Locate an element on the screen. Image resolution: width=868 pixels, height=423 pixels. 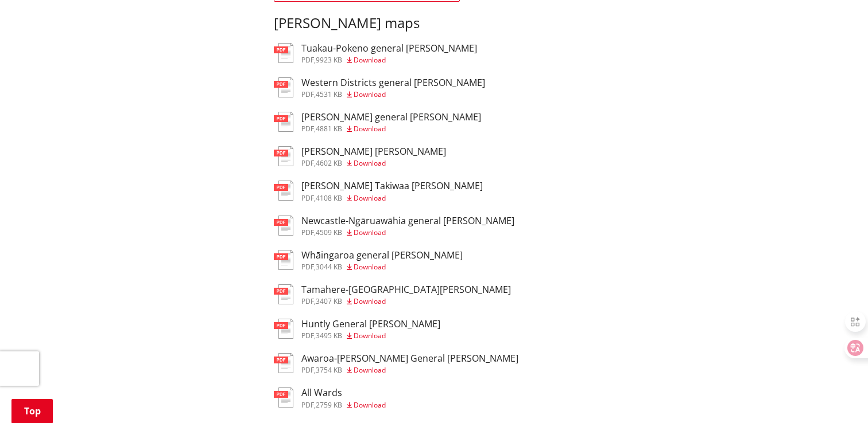
span: 3044 KB is located at coordinates (329, 266).